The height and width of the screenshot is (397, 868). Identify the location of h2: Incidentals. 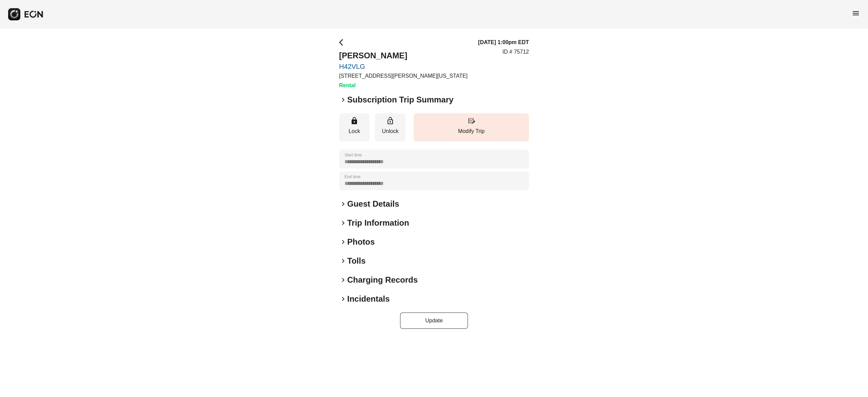
(368, 298).